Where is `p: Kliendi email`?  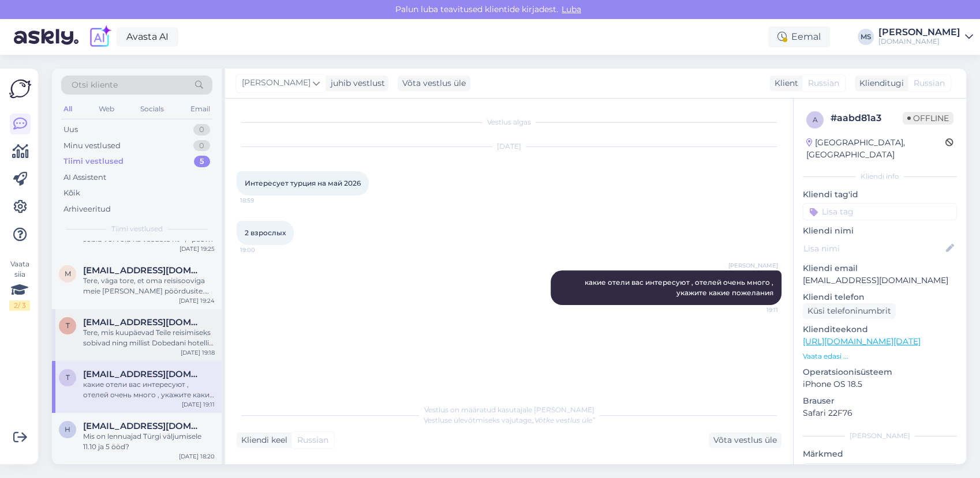
p: Kliendi email is located at coordinates (880, 268).